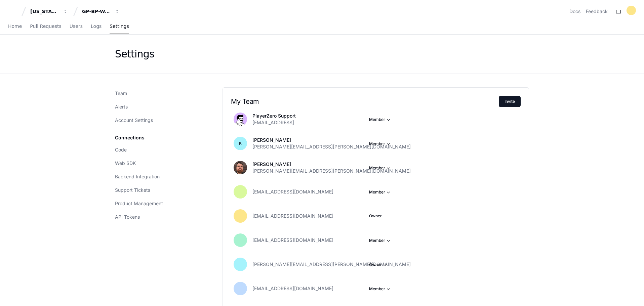  Describe the element at coordinates (119, 27) in the screenshot. I see `a: Settings` at that location.